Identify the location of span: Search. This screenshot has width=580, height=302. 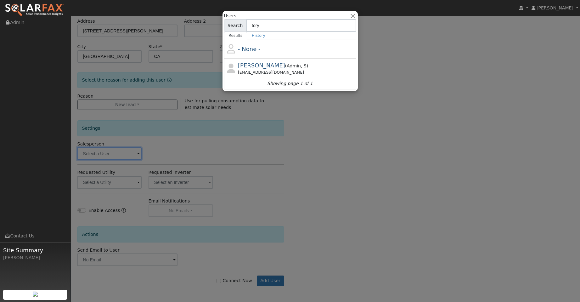
(235, 25).